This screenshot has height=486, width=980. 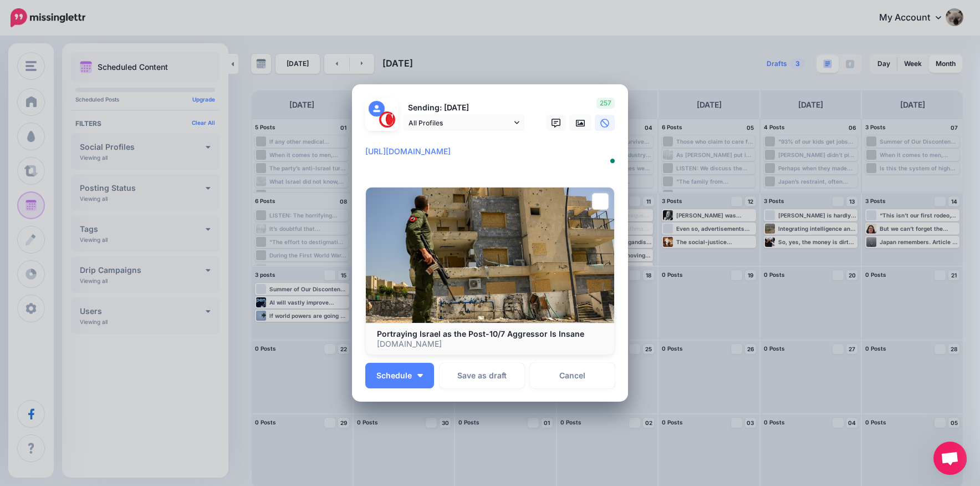 What do you see at coordinates (460, 123) in the screenshot?
I see `span: All Profiles` at bounding box center [460, 123].